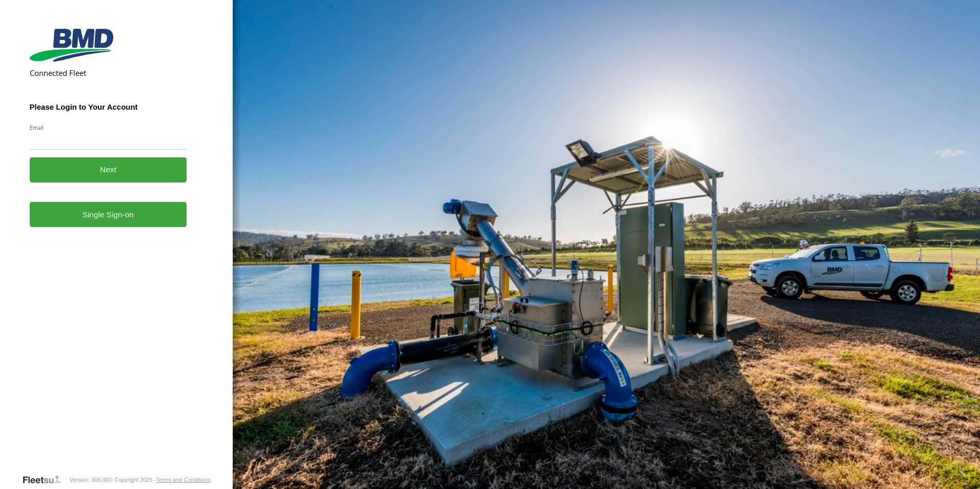 The image size is (980, 489). Describe the element at coordinates (72, 45) in the screenshot. I see `img: BMD` at that location.